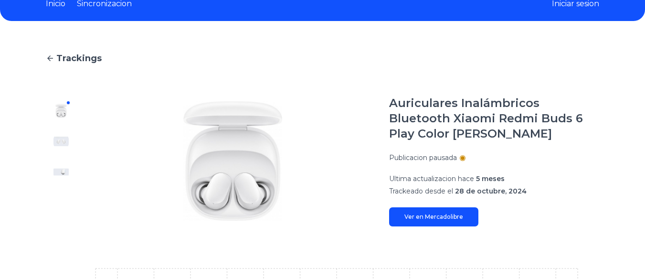  Describe the element at coordinates (490, 179) in the screenshot. I see `span: 5 meses` at that location.